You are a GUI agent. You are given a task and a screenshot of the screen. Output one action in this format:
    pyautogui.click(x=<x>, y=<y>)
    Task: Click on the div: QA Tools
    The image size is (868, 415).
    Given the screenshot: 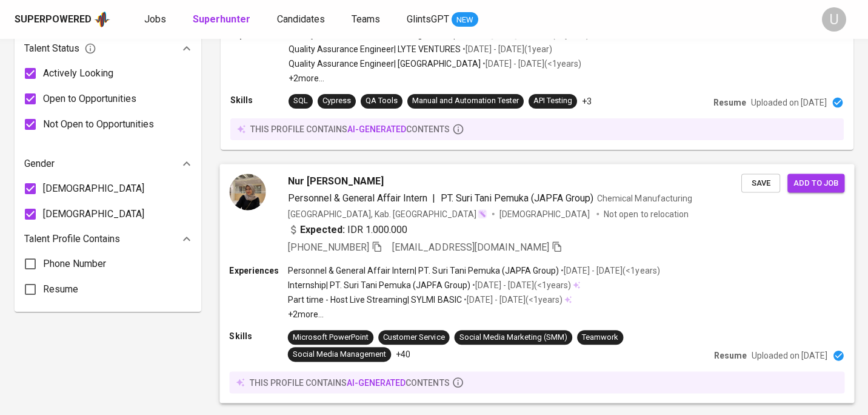 What is the action you would take?
    pyautogui.click(x=382, y=100)
    